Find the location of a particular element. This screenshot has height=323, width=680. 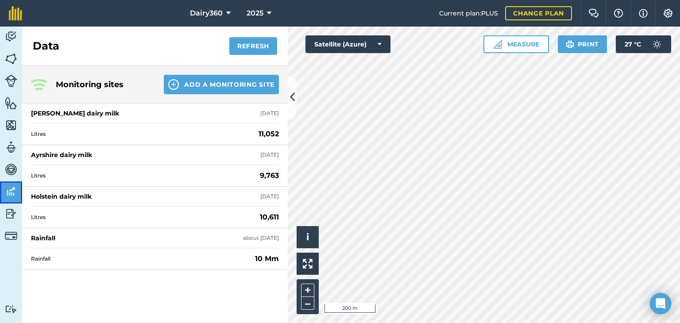

img: Four arrows, one pointing top left, one top right, one bottom right and the last bottom left is located at coordinates (308, 264).